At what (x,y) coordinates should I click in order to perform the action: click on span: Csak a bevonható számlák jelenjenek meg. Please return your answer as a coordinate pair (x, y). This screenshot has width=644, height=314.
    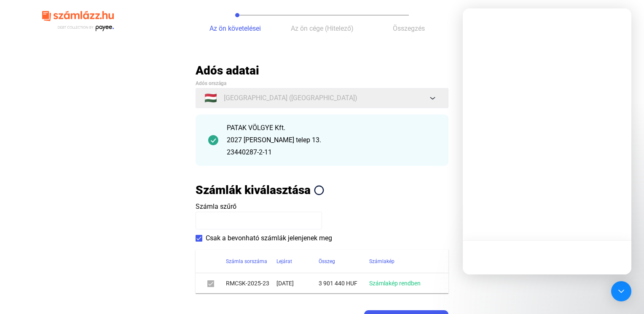
    Looking at the image, I should click on (269, 238).